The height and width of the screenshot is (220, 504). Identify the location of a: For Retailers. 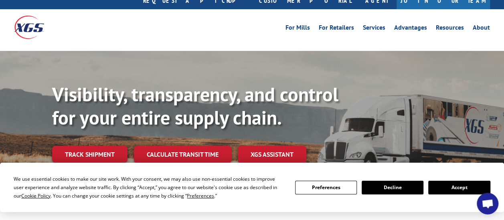
(336, 29).